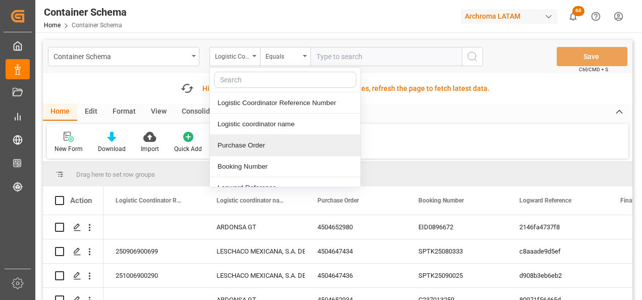  Describe the element at coordinates (69, 149) in the screenshot. I see `div: New Form` at that location.